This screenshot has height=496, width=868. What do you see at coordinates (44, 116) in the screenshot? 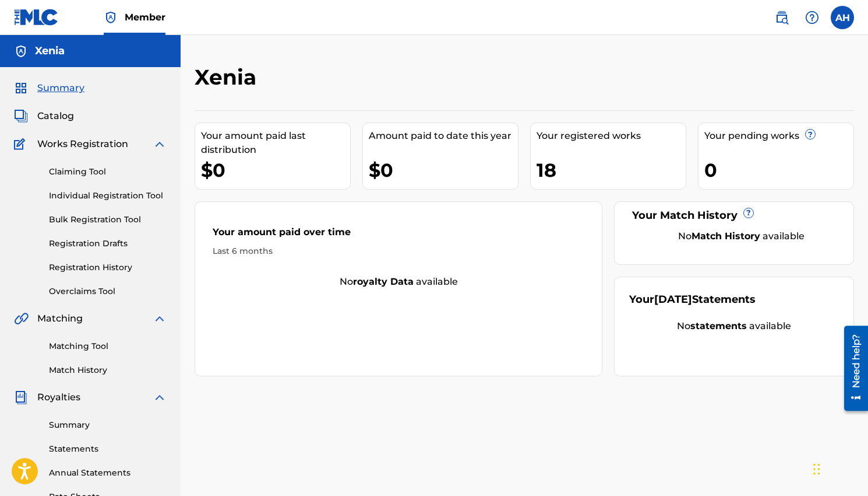
I see `a: CatalogCatalog` at bounding box center [44, 116].